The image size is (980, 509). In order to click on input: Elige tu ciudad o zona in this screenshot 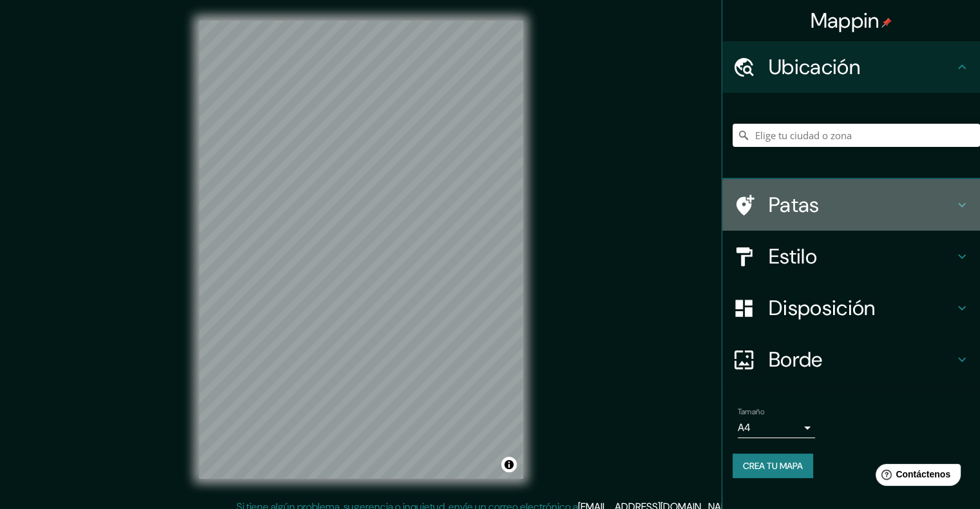, I will do `click(857, 135)`.